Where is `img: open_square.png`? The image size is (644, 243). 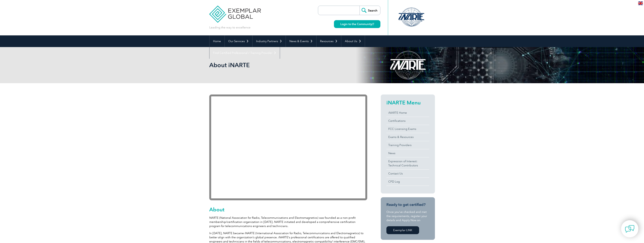
img: open_square.png is located at coordinates (373, 24).